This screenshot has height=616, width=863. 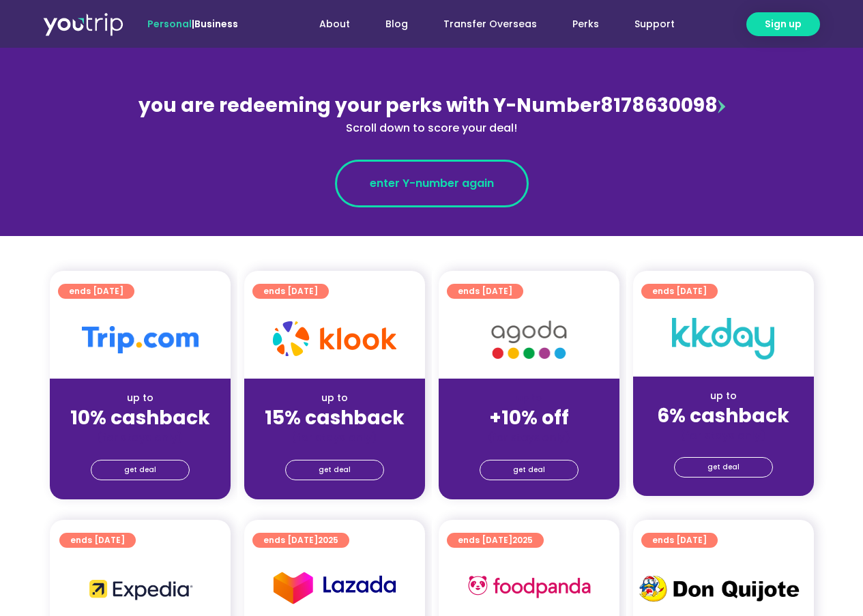 I want to click on a: enter Y-number again, so click(x=432, y=184).